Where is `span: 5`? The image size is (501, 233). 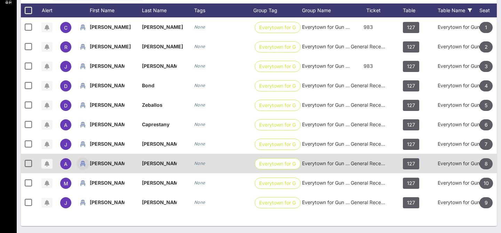 span: 5 is located at coordinates (486, 105).